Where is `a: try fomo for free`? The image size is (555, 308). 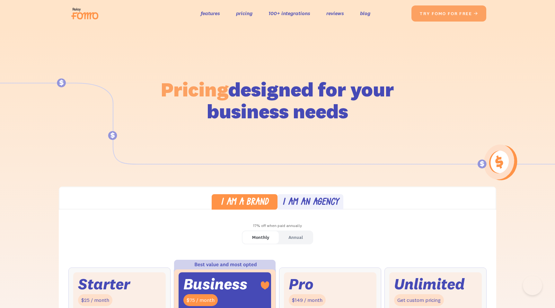 a: try fomo for free is located at coordinates (449, 13).